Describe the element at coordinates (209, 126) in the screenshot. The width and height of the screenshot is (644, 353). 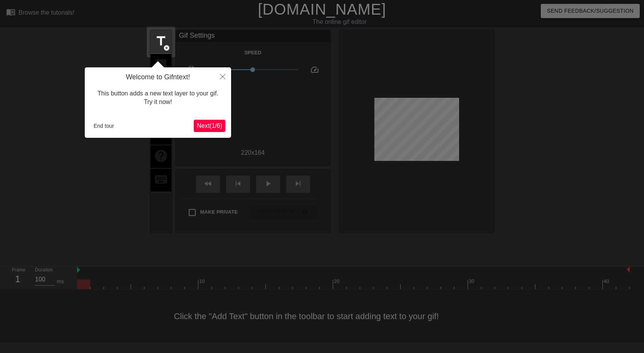
I see `button: Next` at that location.